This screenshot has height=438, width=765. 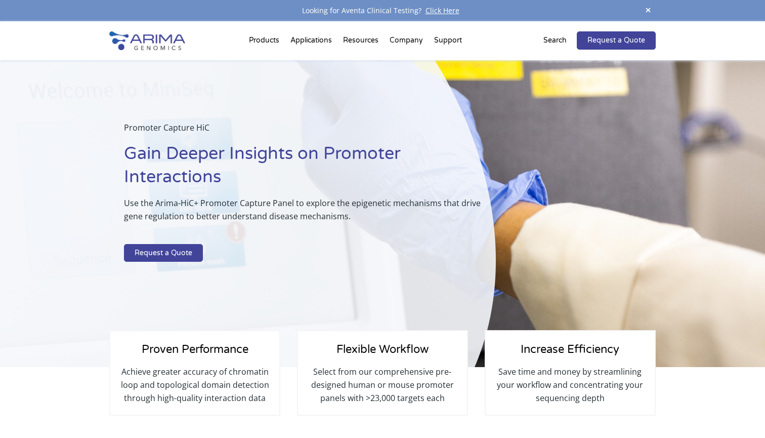 What do you see at coordinates (442, 10) in the screenshot?
I see `a: Click Here` at bounding box center [442, 10].